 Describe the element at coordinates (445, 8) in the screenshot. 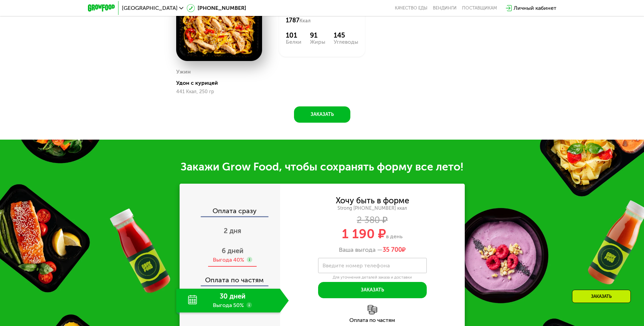

I see `a: Вендинги` at that location.